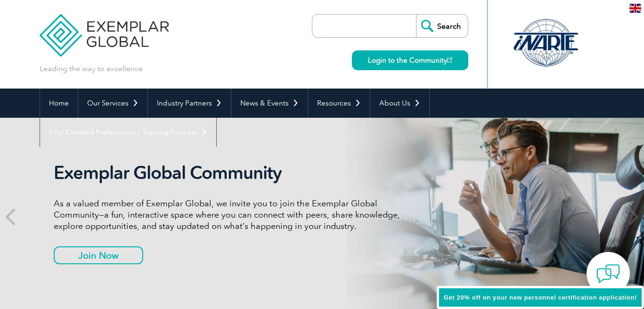 The image size is (644, 309). What do you see at coordinates (128, 132) in the screenshot?
I see `a: Find Certified Professional / Training Provider` at bounding box center [128, 132].